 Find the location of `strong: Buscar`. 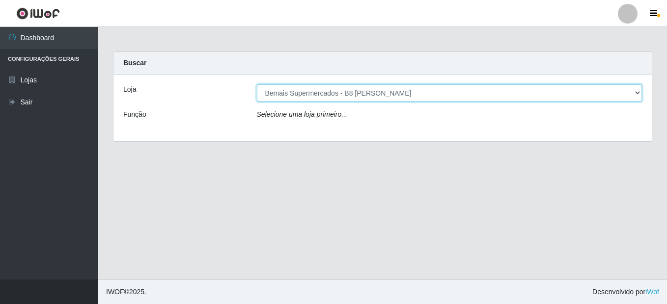

strong: Buscar is located at coordinates (135, 63).